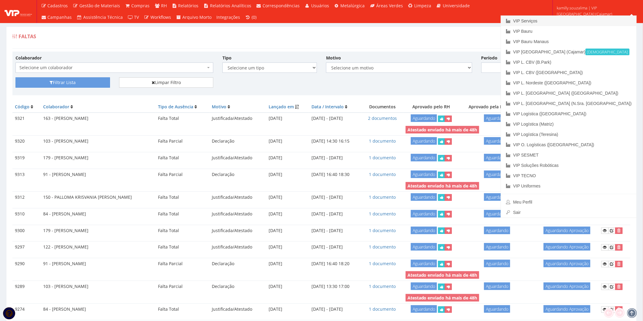  I want to click on label: Período, so click(489, 58).